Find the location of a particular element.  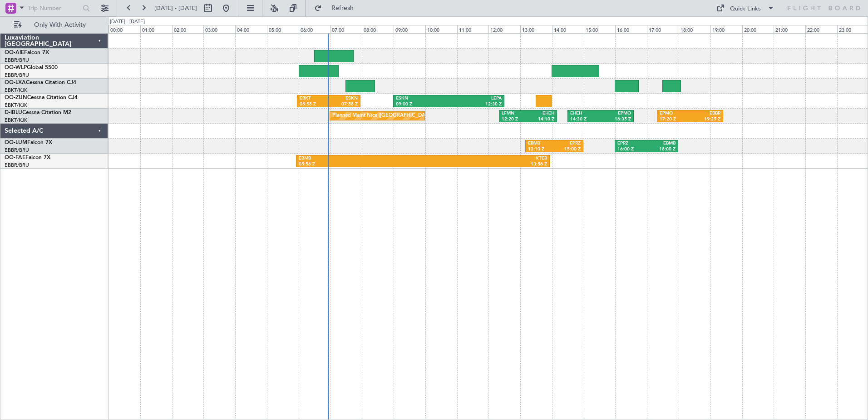

div: 15:00 is located at coordinates (599, 29).